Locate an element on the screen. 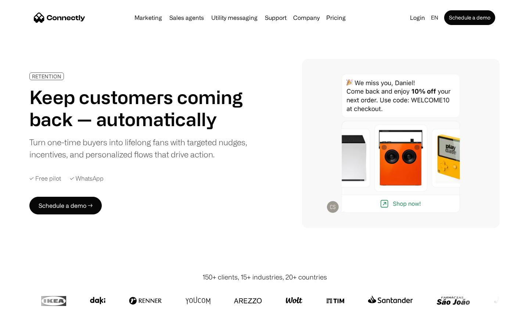 Image resolution: width=529 pixels, height=331 pixels. div: 150+ clients, 15+ industries, 20+ countries is located at coordinates (264, 277).